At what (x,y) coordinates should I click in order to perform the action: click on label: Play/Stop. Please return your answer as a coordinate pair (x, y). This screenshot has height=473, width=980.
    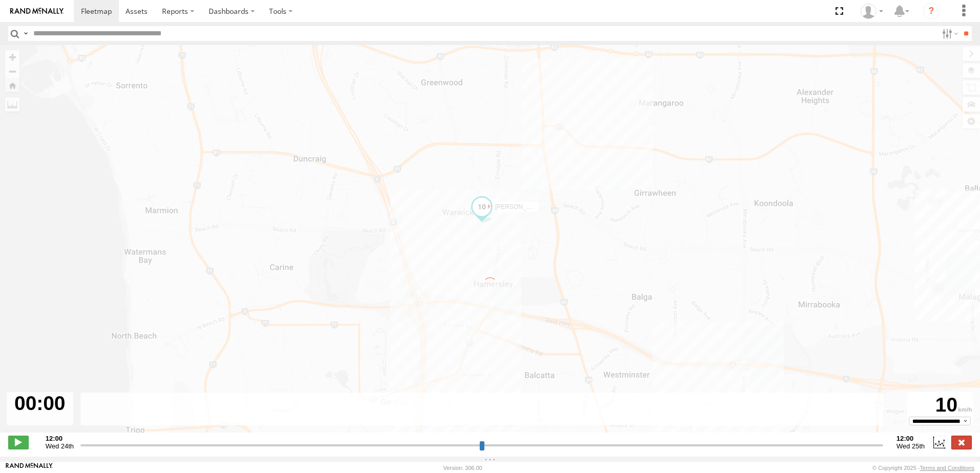
    Looking at the image, I should click on (18, 442).